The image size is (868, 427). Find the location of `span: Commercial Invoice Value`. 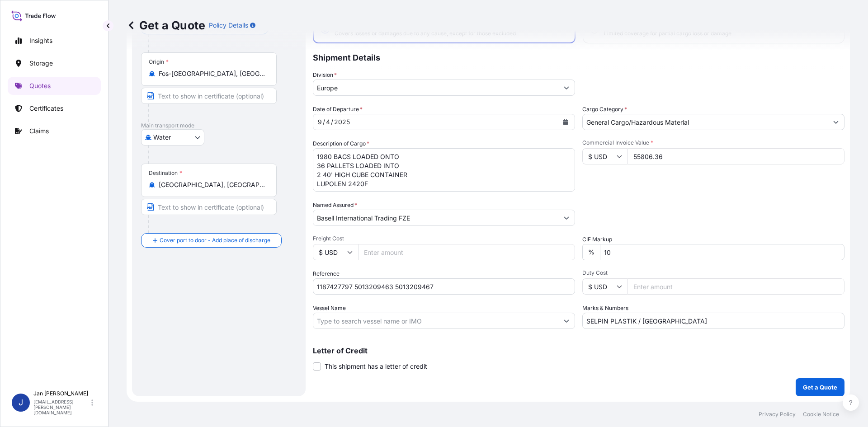

span: Commercial Invoice Value is located at coordinates (714, 143).